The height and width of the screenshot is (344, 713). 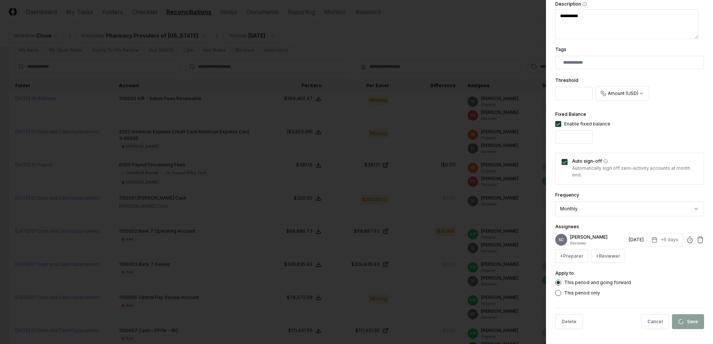 What do you see at coordinates (585, 4) in the screenshot?
I see `button: Description` at bounding box center [585, 4].